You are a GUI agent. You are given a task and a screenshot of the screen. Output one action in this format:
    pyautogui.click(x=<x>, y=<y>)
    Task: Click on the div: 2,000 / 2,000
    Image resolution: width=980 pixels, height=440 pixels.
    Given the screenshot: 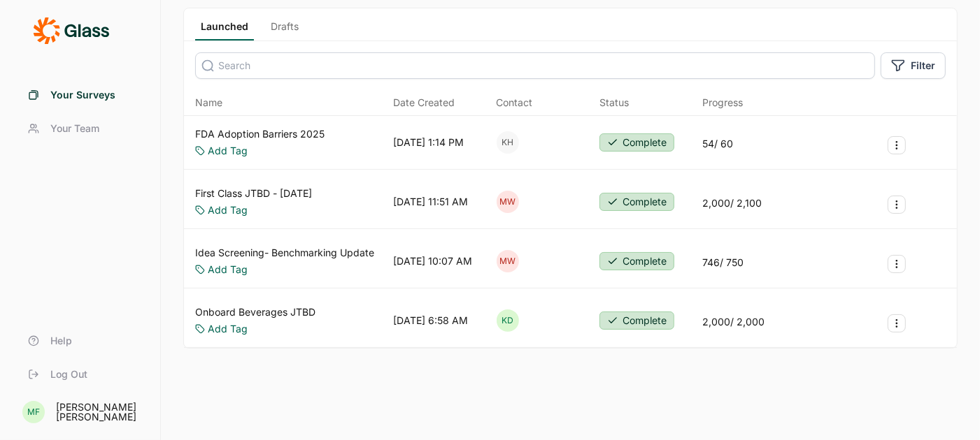 What is the action you would take?
    pyautogui.click(x=734, y=322)
    